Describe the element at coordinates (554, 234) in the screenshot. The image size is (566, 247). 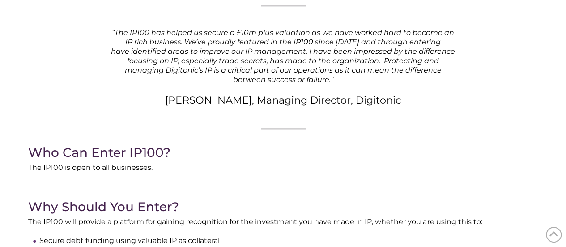
I see `span: Back to Top` at that location.